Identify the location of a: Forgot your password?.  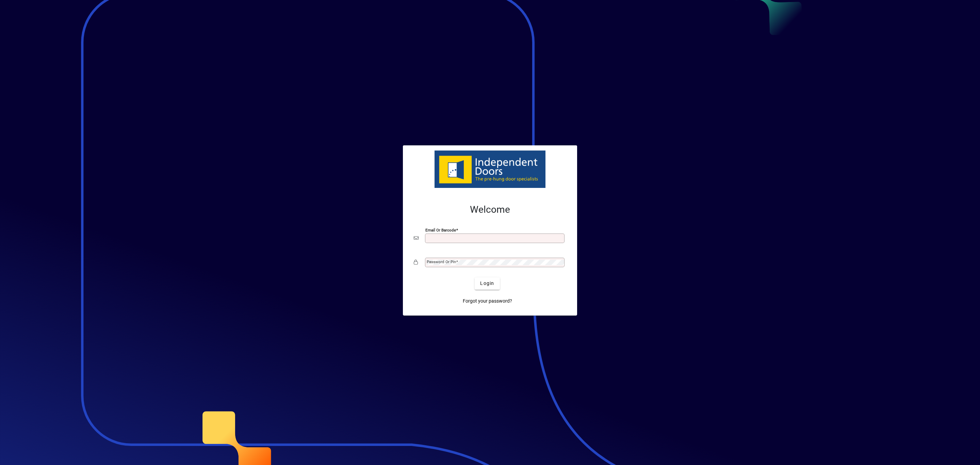
(487, 301).